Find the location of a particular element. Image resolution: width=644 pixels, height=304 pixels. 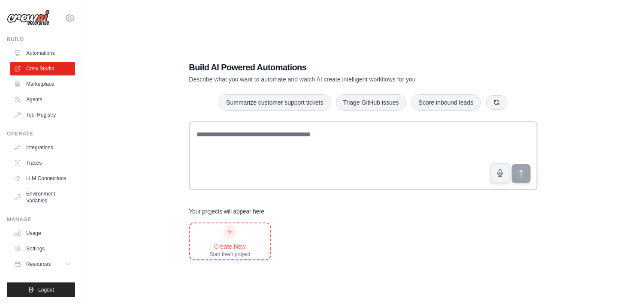

div: Chat Widget is located at coordinates (623, 283).